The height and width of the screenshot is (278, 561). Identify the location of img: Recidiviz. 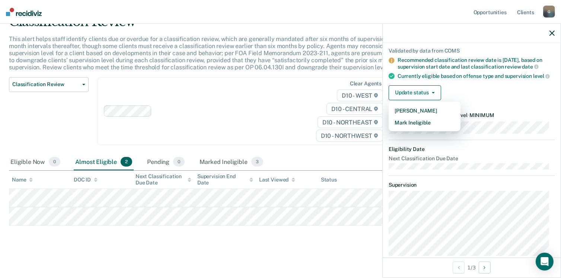
(24, 12).